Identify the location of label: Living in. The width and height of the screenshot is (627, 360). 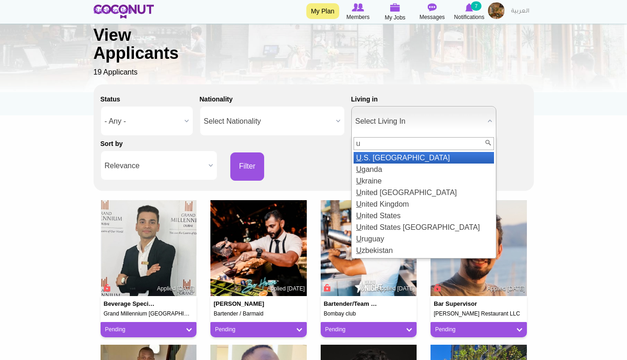
(365, 99).